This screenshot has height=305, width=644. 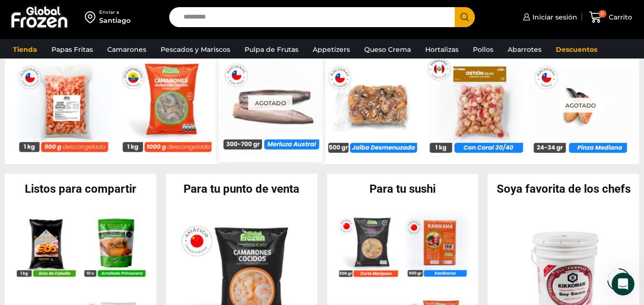 I want to click on span: 0, so click(x=603, y=14).